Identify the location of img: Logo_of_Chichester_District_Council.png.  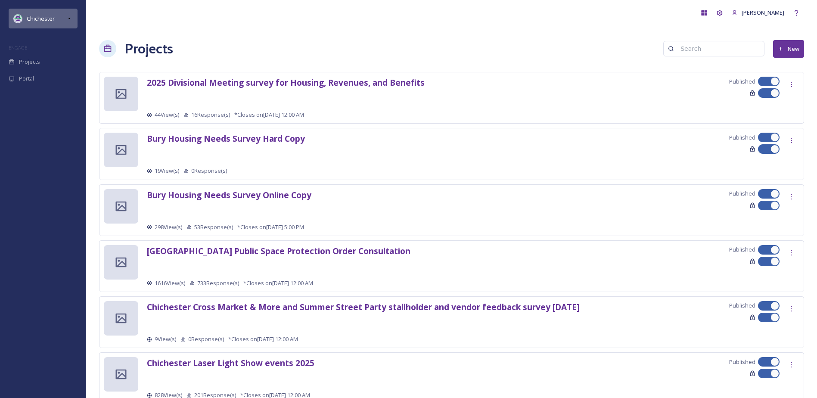
(18, 19).